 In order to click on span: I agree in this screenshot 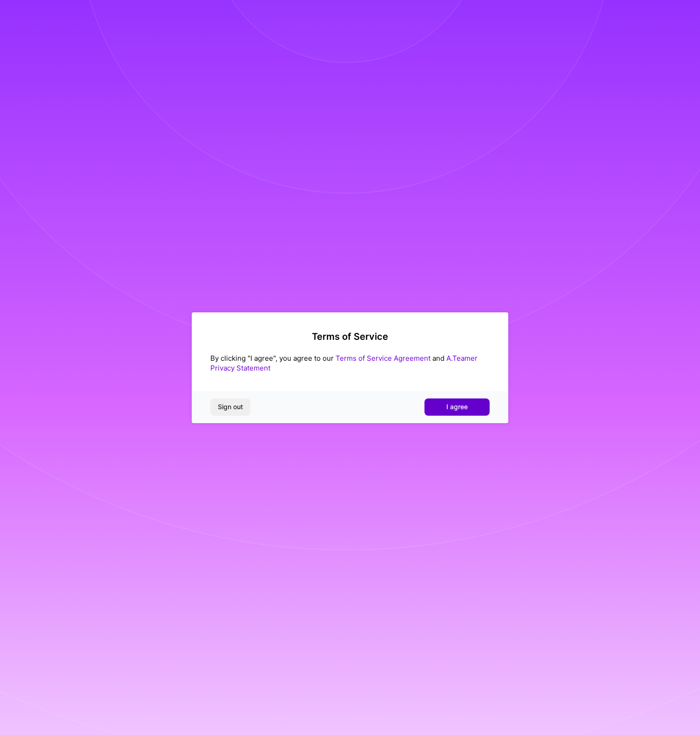, I will do `click(457, 407)`.